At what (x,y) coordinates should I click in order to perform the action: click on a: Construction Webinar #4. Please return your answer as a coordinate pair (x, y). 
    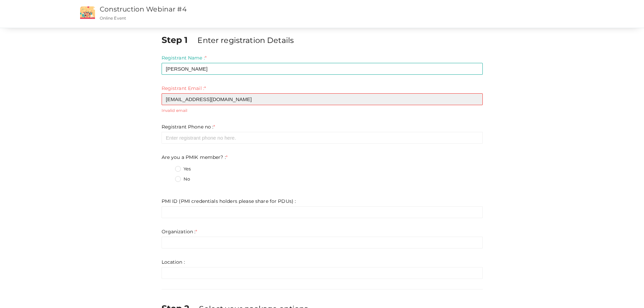
    Looking at the image, I should click on (143, 9).